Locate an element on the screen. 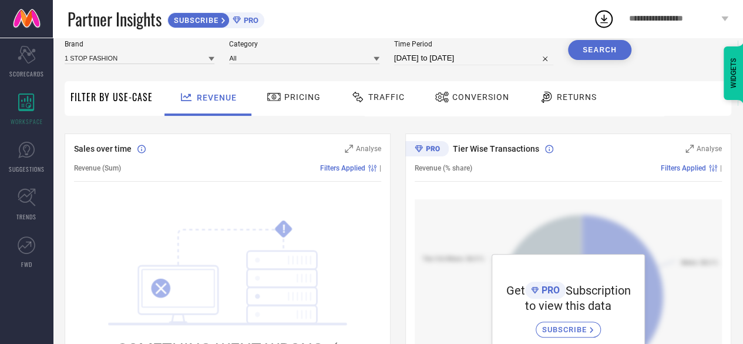 Image resolution: width=743 pixels, height=344 pixels. span: FWD is located at coordinates (26, 264).